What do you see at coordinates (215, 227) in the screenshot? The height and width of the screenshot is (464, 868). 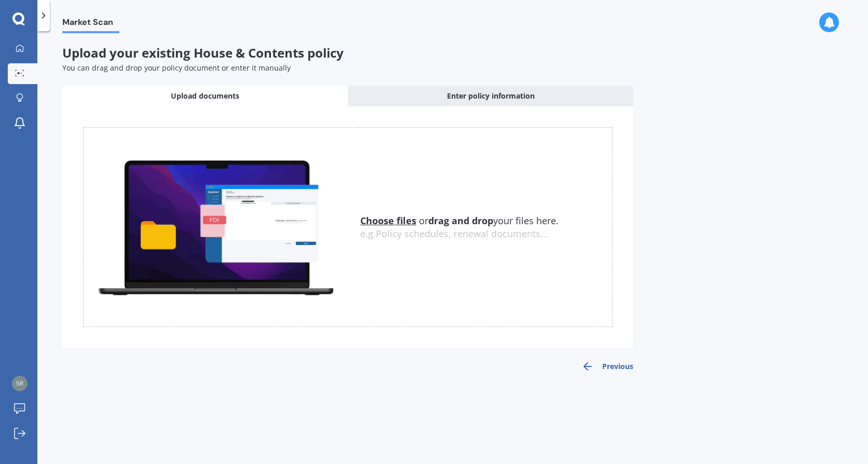 I see `img: upload.de96410c8ce839c3fdd5.gif` at bounding box center [215, 227].